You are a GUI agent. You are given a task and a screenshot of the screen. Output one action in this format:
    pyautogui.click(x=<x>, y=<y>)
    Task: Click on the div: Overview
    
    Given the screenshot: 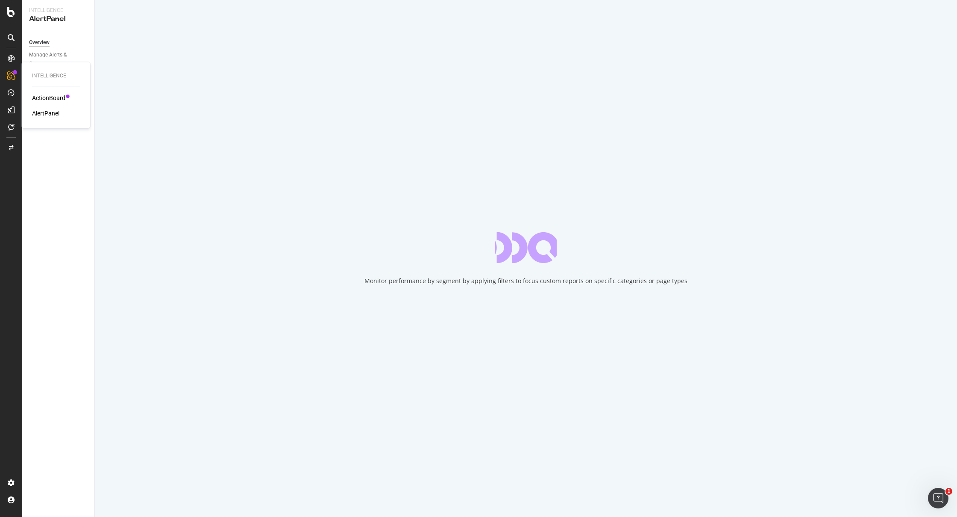 What is the action you would take?
    pyautogui.click(x=39, y=42)
    